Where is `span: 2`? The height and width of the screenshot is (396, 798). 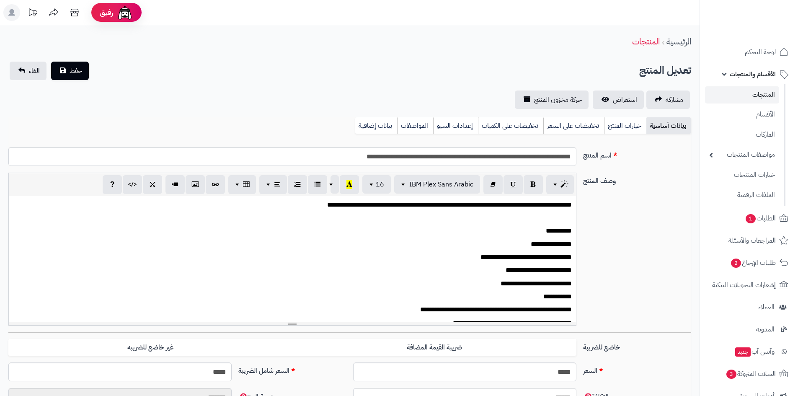
span: 2 is located at coordinates (736, 263).